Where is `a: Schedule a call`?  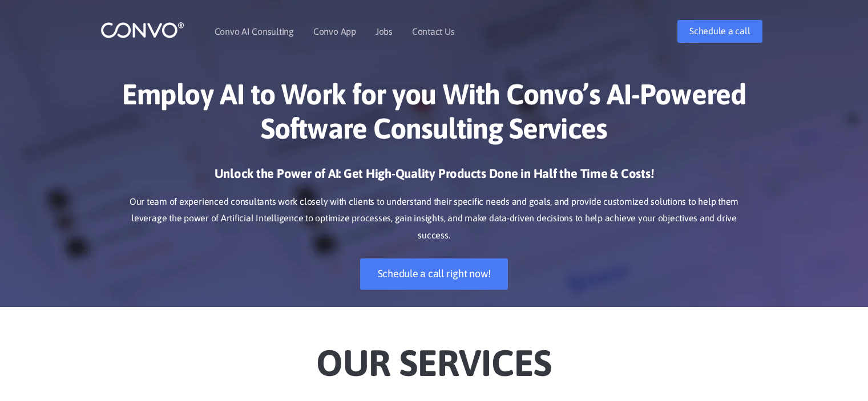 a: Schedule a call is located at coordinates (719, 31).